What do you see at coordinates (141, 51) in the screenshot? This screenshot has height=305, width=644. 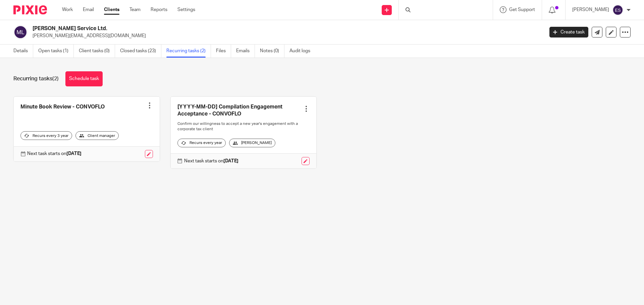 I see `a: Closed tasks (23)` at bounding box center [141, 51].